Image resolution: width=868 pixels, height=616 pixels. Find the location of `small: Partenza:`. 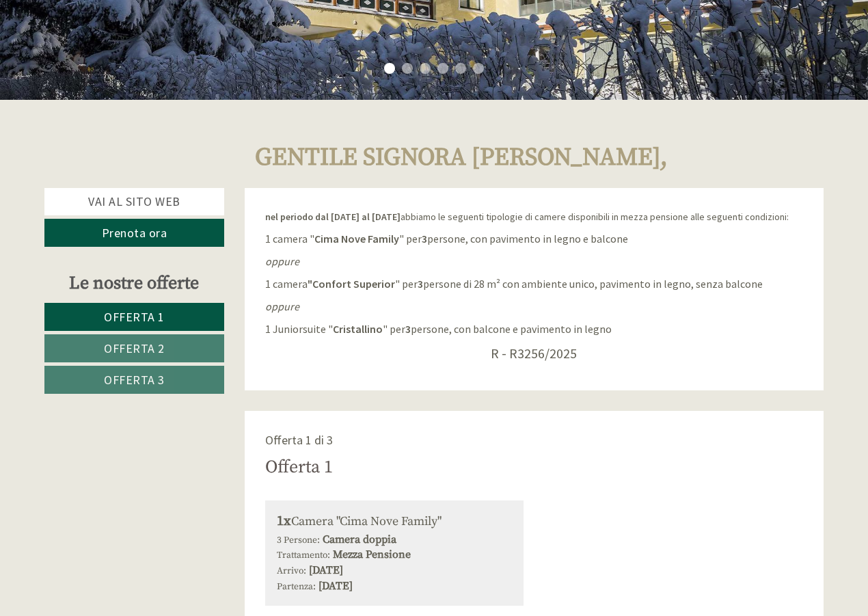

small: Partenza: is located at coordinates (296, 586).